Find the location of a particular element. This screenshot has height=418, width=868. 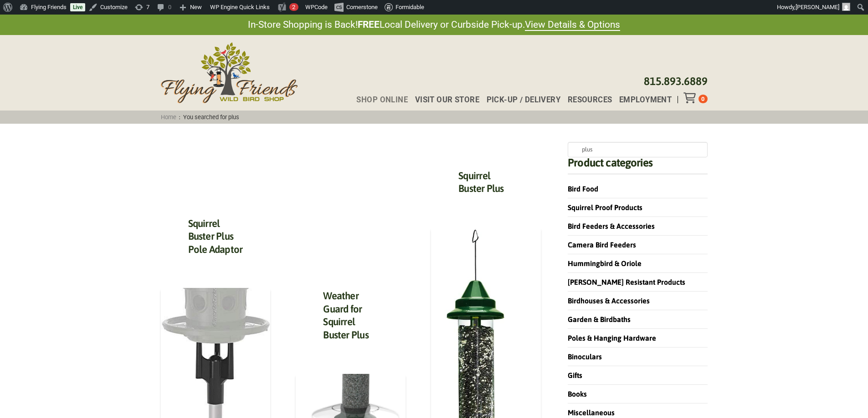

a: Squirrel Buster Plus is located at coordinates (481, 182).